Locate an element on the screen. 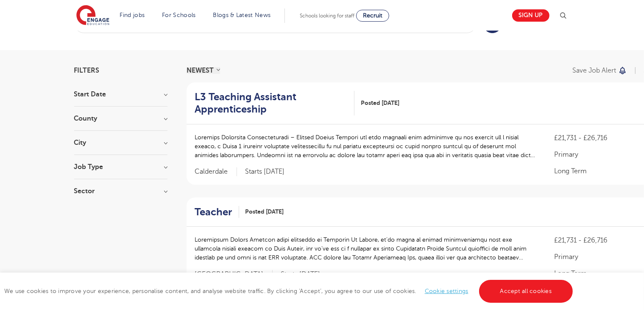 This screenshot has width=644, height=310. span: Schools looking for staff is located at coordinates (327, 15).